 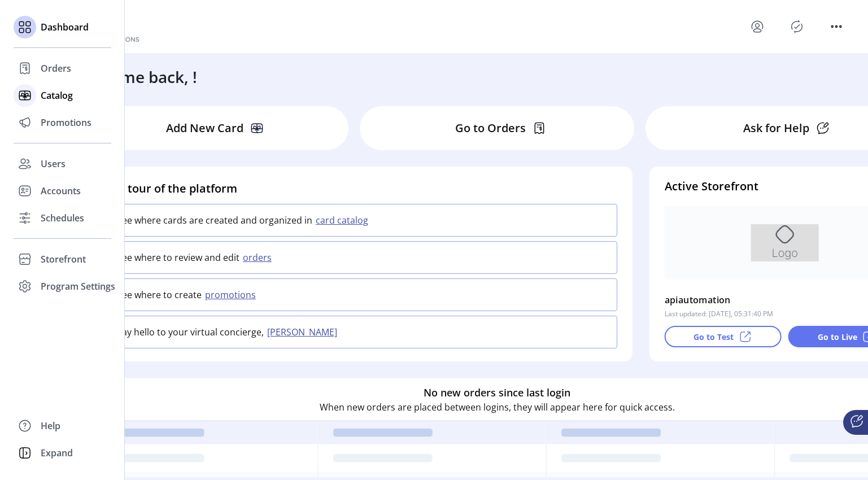 I want to click on p: Say hello to your virtual concierge,, so click(x=190, y=332).